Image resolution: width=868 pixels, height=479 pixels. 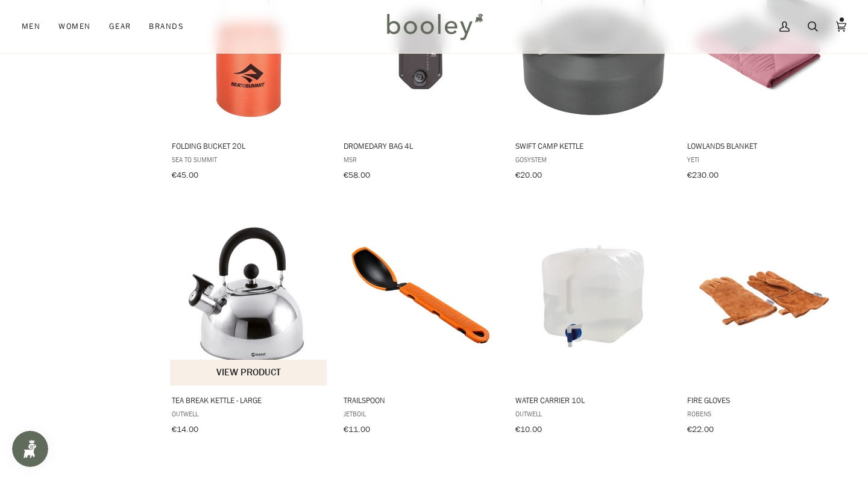 What do you see at coordinates (185, 429) in the screenshot?
I see `span: €14.00` at bounding box center [185, 429].